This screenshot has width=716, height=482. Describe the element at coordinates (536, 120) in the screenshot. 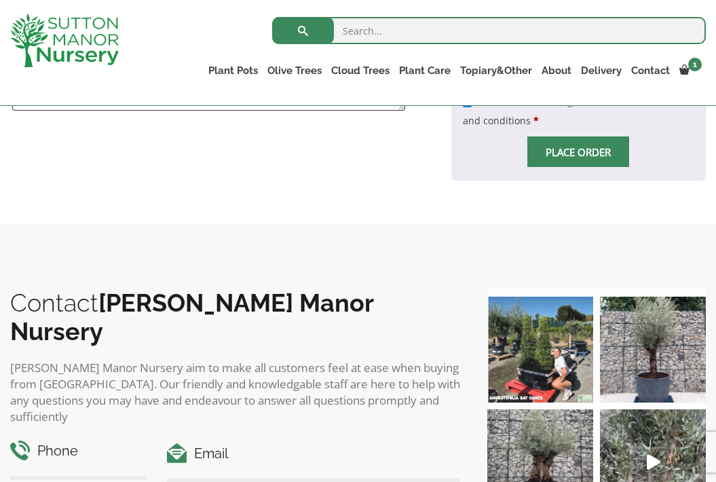

I see `abbr: required` at that location.